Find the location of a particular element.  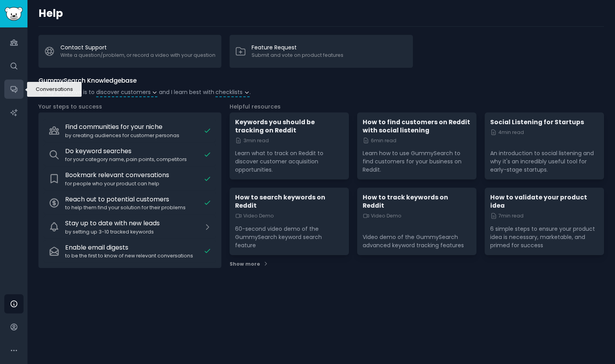

span: 3 min read is located at coordinates (252, 140).